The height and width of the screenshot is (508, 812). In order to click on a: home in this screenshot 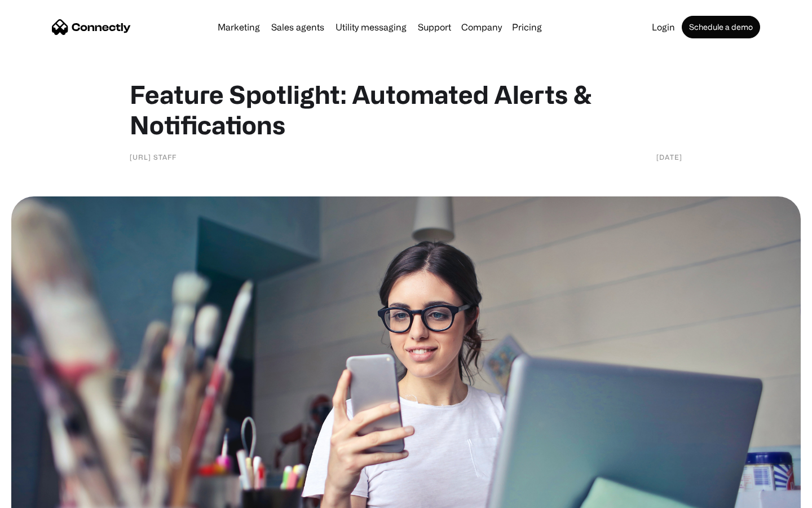, I will do `click(91, 27)`.